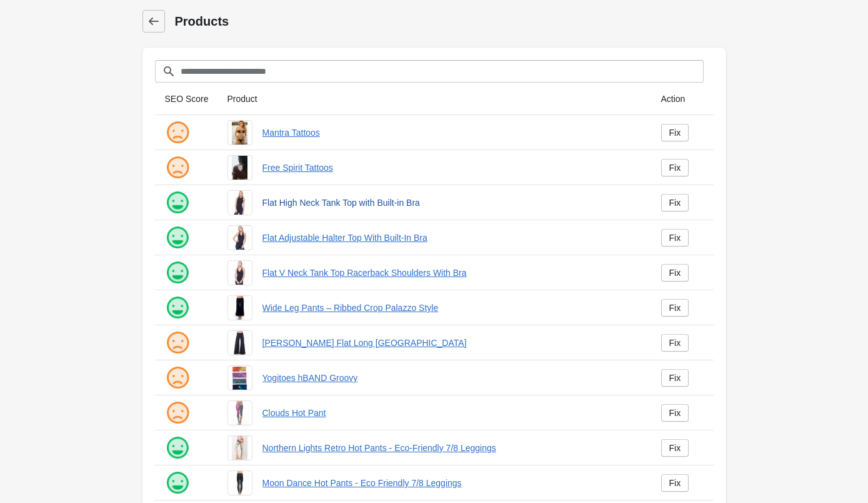 The height and width of the screenshot is (503, 868). Describe the element at coordinates (452, 238) in the screenshot. I see `a: Flat Adjustable Halter Top With Built-In Bra` at that location.